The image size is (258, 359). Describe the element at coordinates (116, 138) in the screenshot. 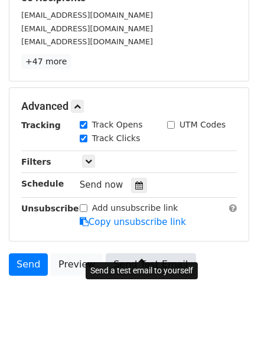

I see `label: Track Clicks` at that location.